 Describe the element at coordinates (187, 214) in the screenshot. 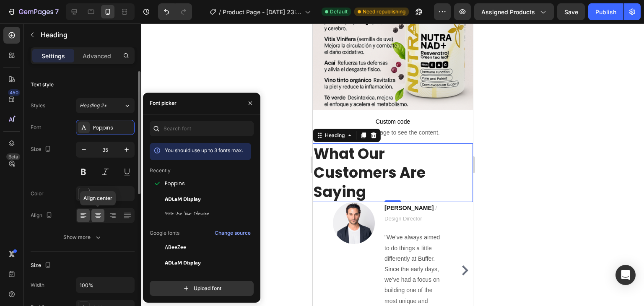

I see `span: Annie Use Your Telescope` at that location.